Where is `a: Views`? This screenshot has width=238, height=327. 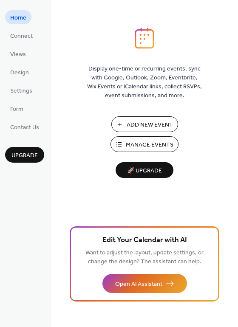 a: Views is located at coordinates (18, 53).